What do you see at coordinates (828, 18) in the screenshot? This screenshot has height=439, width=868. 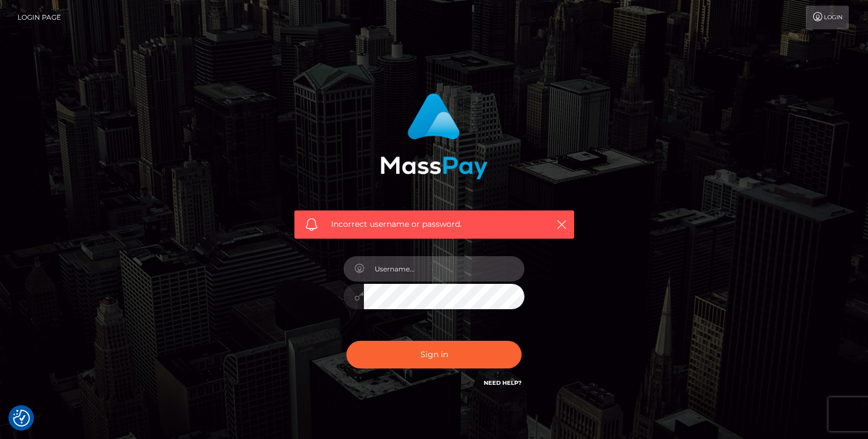 I see `a: Login` at bounding box center [828, 18].